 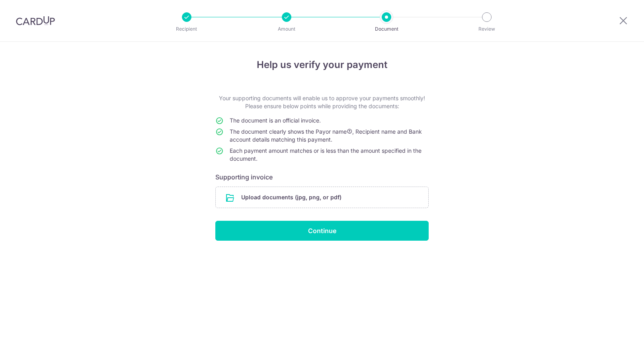 What do you see at coordinates (387, 29) in the screenshot?
I see `p: Document` at bounding box center [387, 29].